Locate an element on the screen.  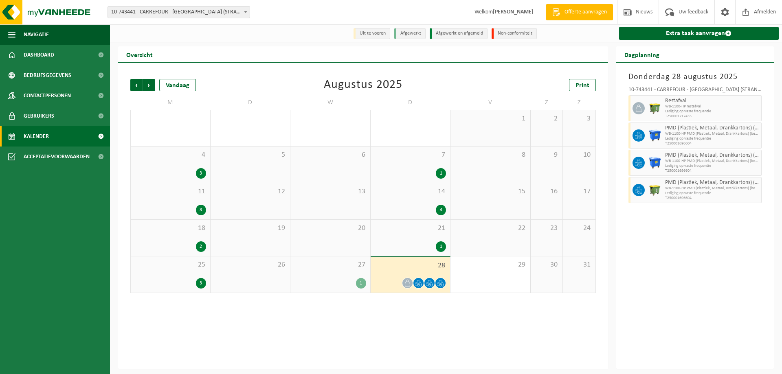
span: 24 is located at coordinates (579, 228).